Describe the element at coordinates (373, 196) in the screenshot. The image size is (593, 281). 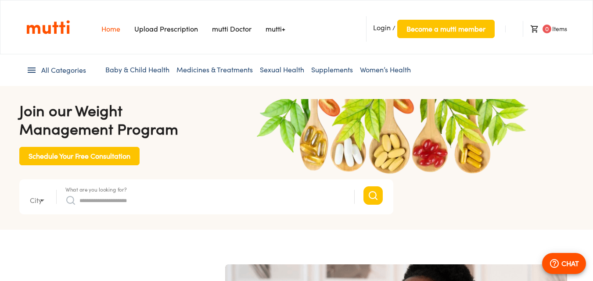
I see `button: Search` at that location.